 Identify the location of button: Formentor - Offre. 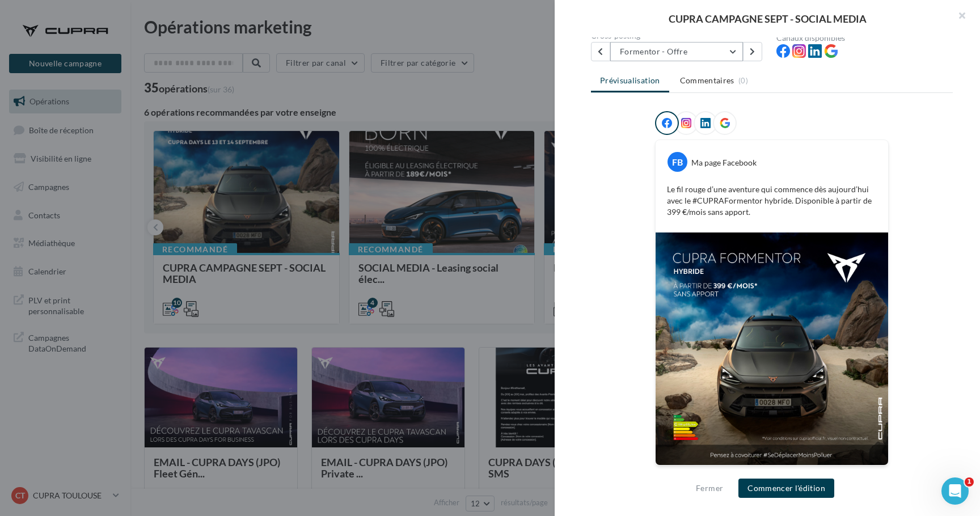
(676, 52).